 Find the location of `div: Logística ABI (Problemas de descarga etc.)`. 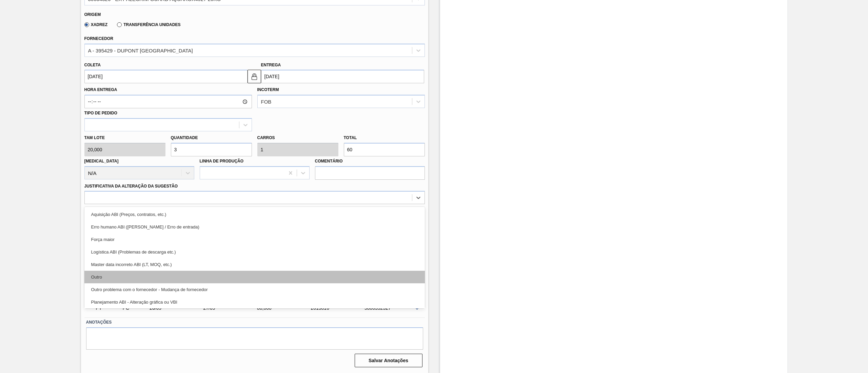

div: Logística ABI (Problemas de descarga etc.) is located at coordinates (255, 252).